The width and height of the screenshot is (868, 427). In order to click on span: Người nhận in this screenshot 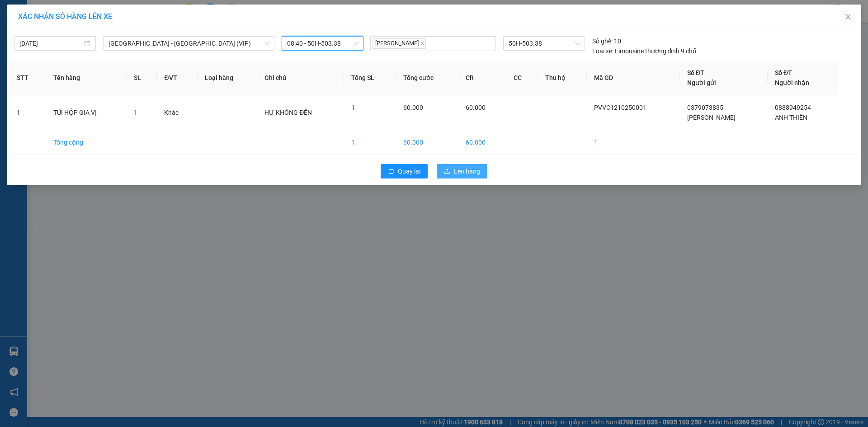, I will do `click(792, 83)`.